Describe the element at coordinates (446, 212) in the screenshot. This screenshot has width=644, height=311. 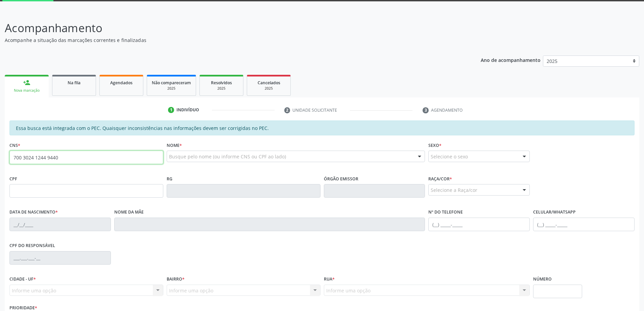
I see `label: Nº do Telefone` at that location.